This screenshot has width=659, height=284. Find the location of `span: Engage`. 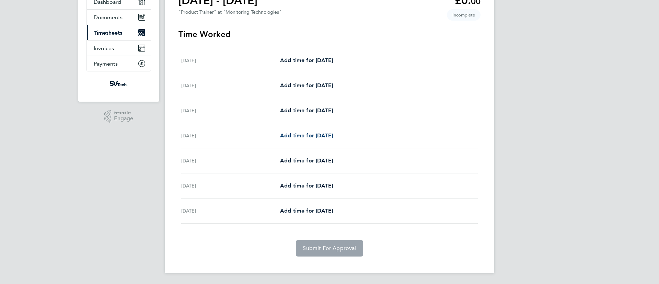

span: Engage is located at coordinates (124, 118).